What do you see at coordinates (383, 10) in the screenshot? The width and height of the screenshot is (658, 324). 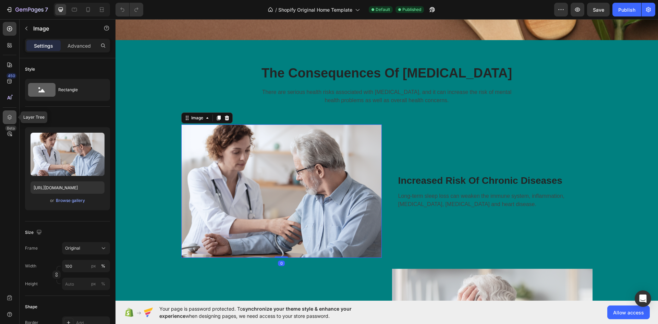 I see `span: Default` at bounding box center [383, 10].